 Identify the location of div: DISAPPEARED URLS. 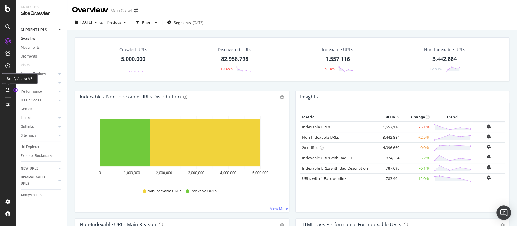
(36, 180).